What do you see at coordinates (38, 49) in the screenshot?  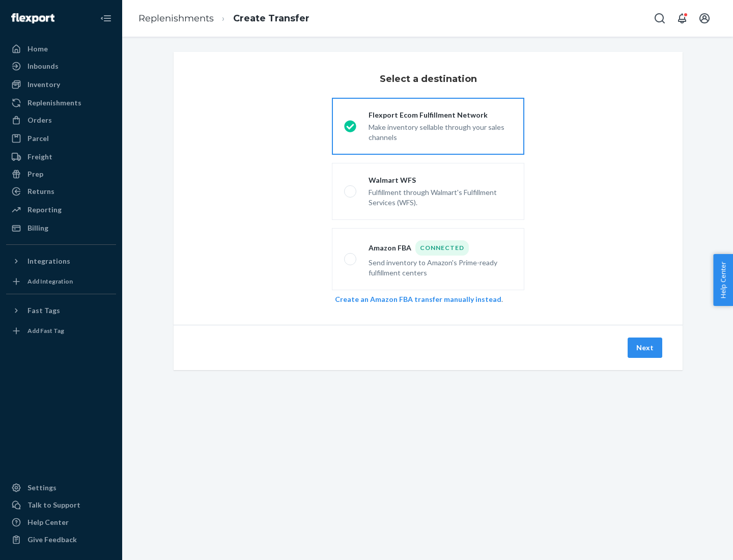 I see `div: Home` at bounding box center [38, 49].